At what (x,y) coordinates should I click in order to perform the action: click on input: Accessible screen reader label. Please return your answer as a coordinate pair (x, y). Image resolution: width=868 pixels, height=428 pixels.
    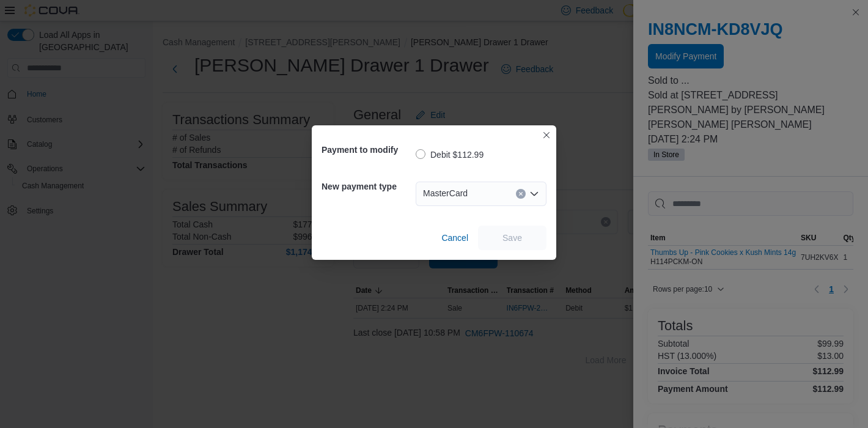
    Looking at the image, I should click on (473, 194).